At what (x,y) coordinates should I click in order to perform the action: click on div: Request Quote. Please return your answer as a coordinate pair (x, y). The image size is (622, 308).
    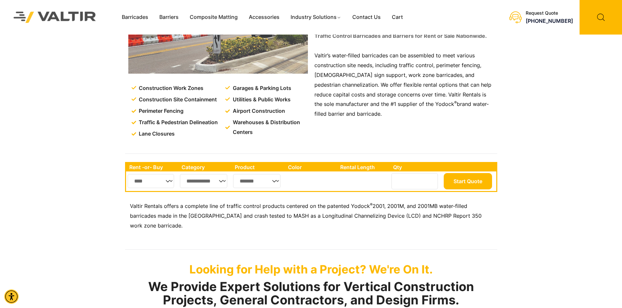
    Looking at the image, I should click on (549, 13).